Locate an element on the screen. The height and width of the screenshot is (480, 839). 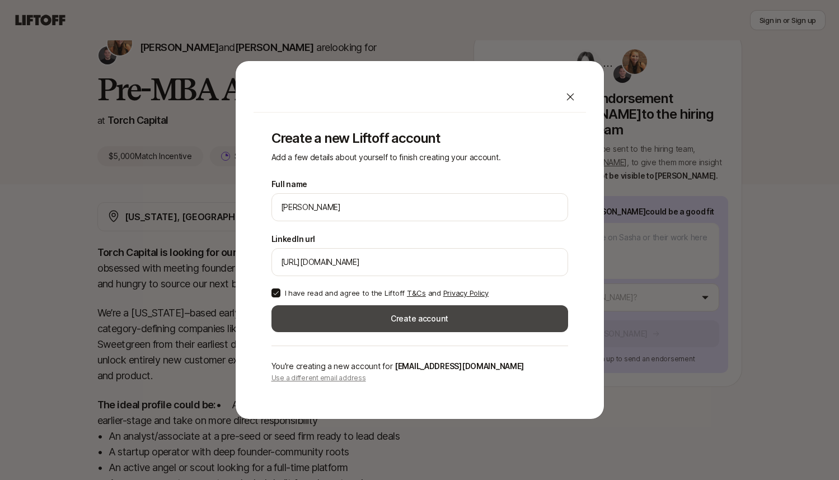
p: Create a new Liftoff account is located at coordinates (420, 138).